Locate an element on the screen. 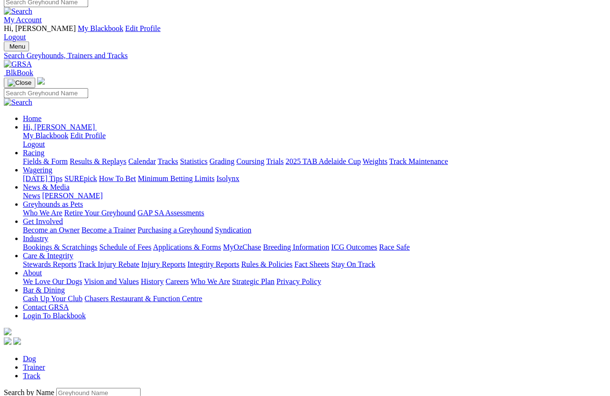 The height and width of the screenshot is (396, 610). img: twitter.svg is located at coordinates (17, 341).